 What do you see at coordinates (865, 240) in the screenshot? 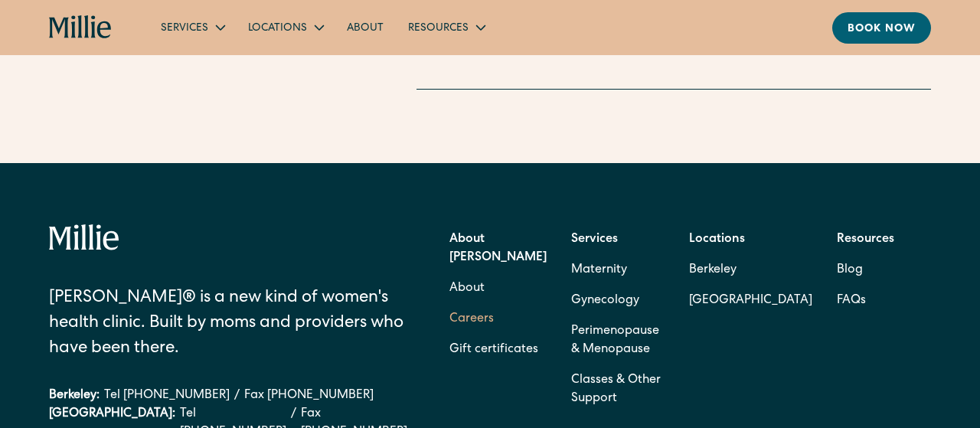
I see `strong: Resources` at bounding box center [865, 240].